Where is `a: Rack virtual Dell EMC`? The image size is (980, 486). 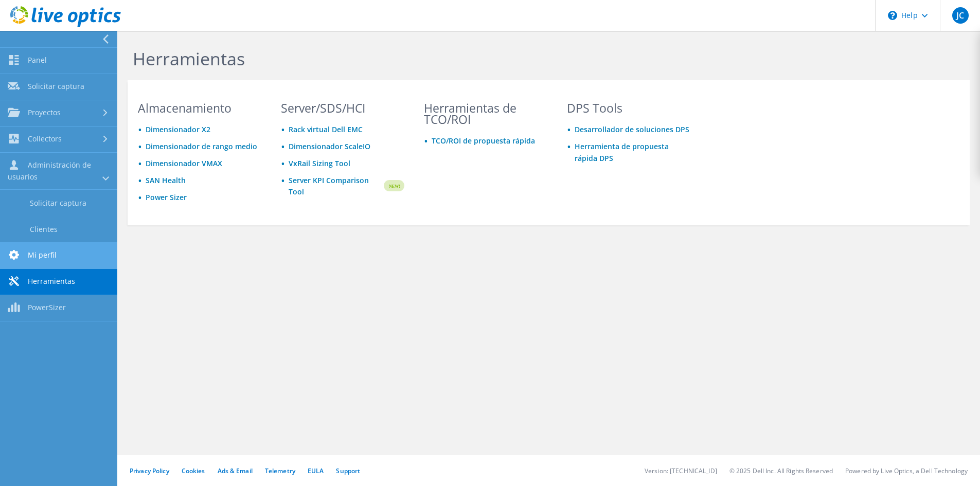 a: Rack virtual Dell EMC is located at coordinates (326, 129).